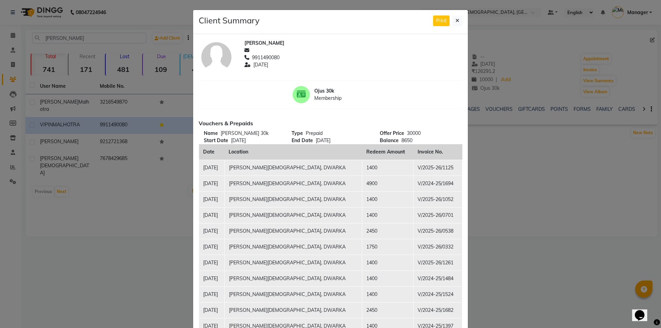  Describe the element at coordinates (438, 310) in the screenshot. I see `td: V/2024-25/1682` at that location.